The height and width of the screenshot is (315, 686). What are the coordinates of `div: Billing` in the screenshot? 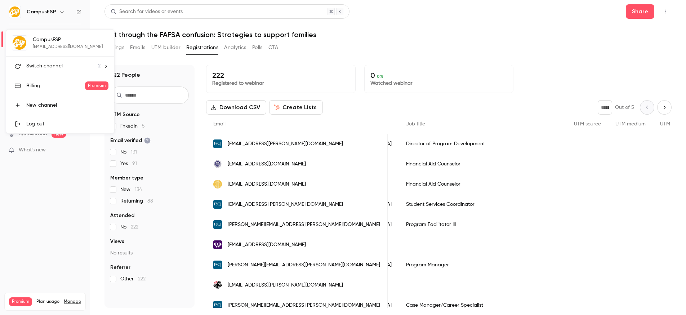 It's located at (55, 86).